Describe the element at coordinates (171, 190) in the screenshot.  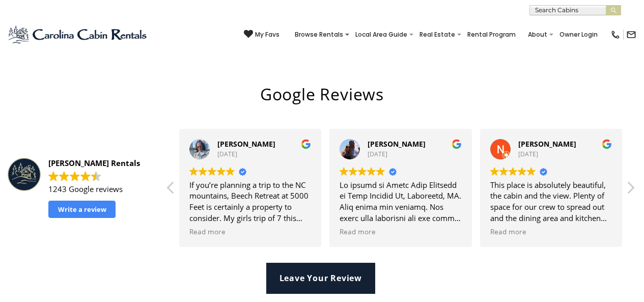
I see `div: Previous review` at that location.